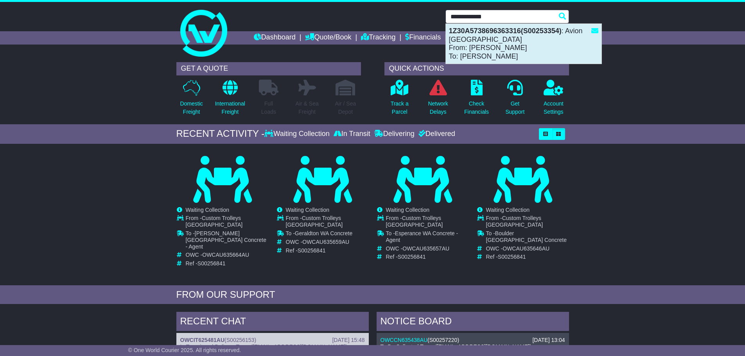 This screenshot has width=745, height=356. Describe the element at coordinates (514, 100) in the screenshot. I see `a: GetSupport` at that location.